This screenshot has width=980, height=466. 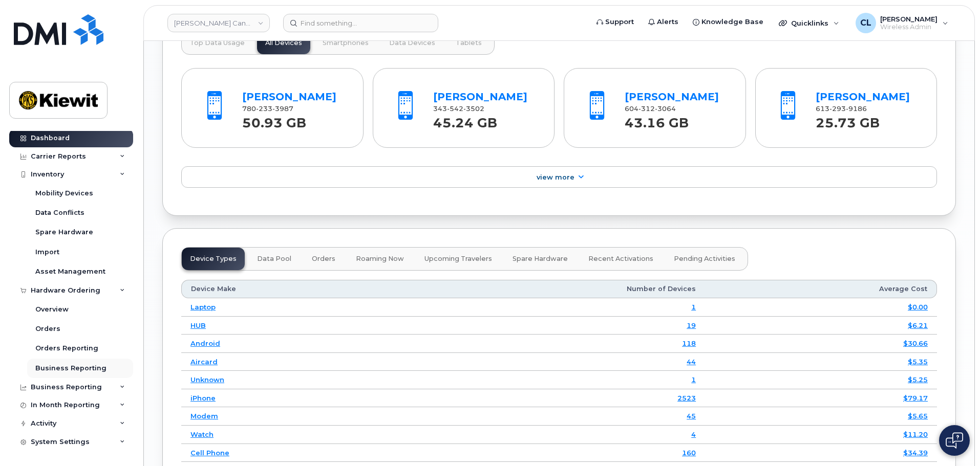 I want to click on div: Christopher Le, so click(x=901, y=23).